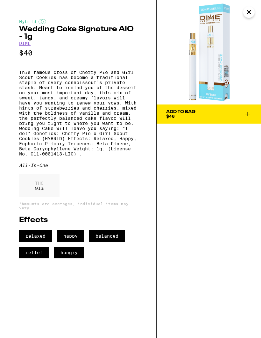 The height and width of the screenshot is (338, 261). Describe the element at coordinates (78, 33) in the screenshot. I see `h2: Wedding Cake Signature AIO - 1g` at that location.